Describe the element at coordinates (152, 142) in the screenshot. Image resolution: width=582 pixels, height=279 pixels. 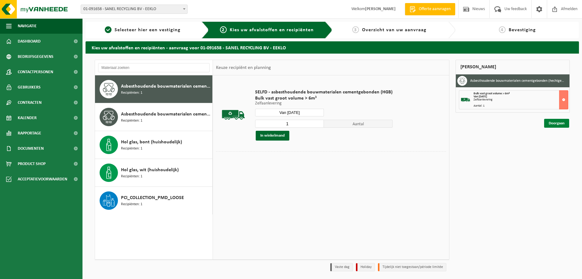
I see `span: Hol glas, bont (huishoudelijk)` at that location.